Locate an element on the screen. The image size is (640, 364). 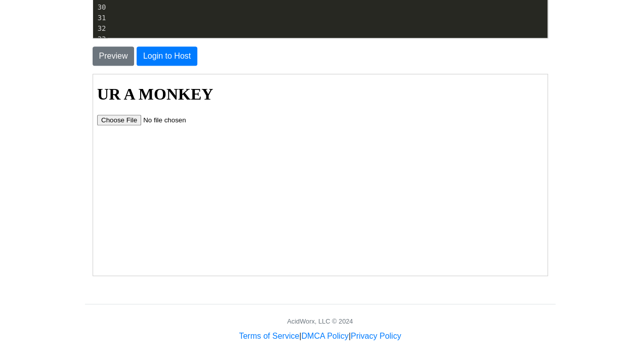
a: Terms of Service is located at coordinates (269, 336).